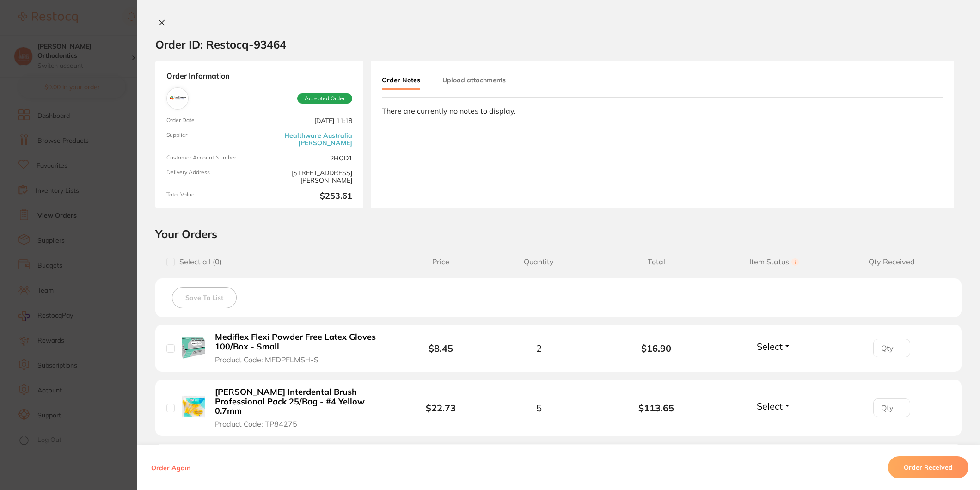 The image size is (980, 490). Describe the element at coordinates (539, 348) in the screenshot. I see `span: 2` at that location.